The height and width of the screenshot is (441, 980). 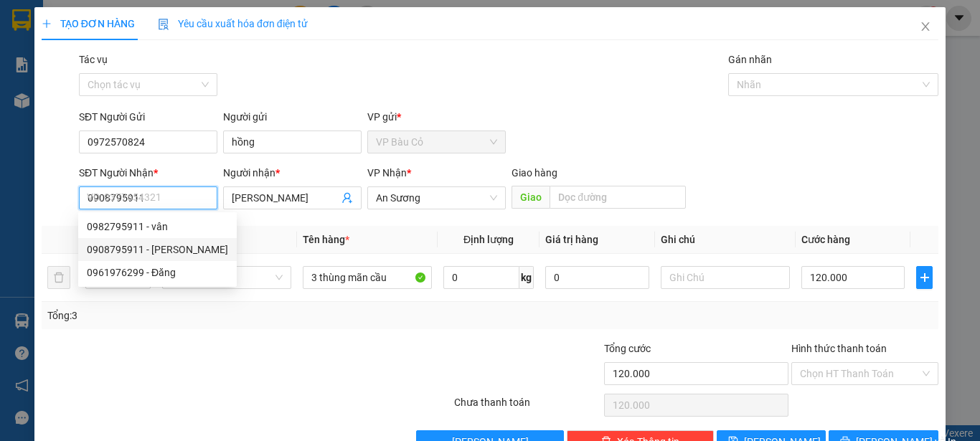 What do you see at coordinates (825, 240) in the screenshot?
I see `span: Cước hàng` at bounding box center [825, 240].